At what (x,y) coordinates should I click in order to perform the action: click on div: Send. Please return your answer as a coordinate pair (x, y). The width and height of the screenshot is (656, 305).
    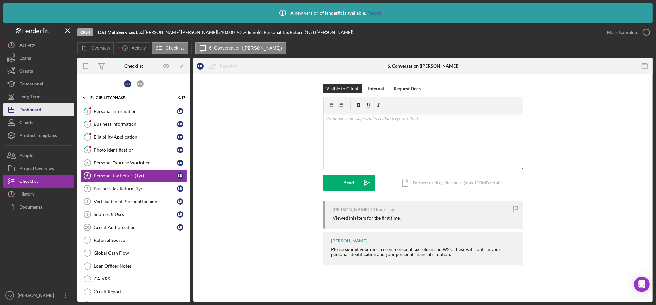
    Looking at the image, I should click on (349, 183).